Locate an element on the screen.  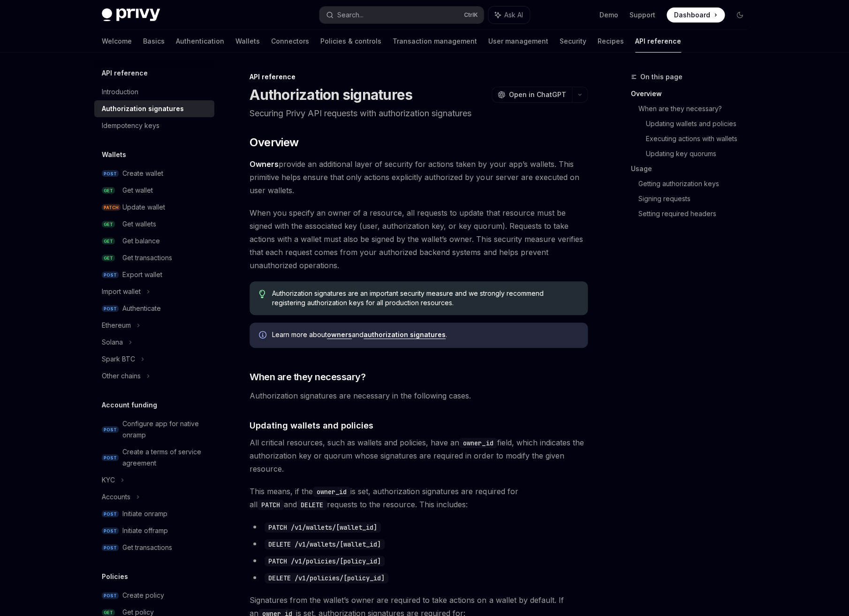
a: Owners is located at coordinates (264, 164).